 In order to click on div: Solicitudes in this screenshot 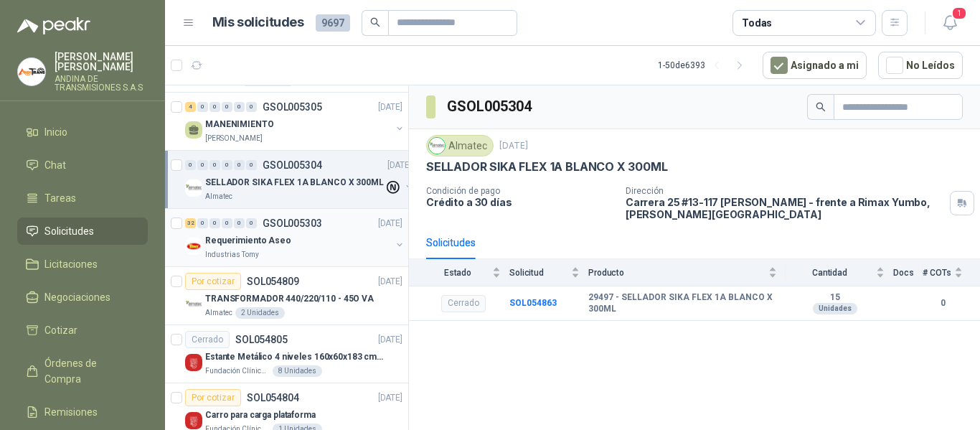, I will do `click(451, 243)`.